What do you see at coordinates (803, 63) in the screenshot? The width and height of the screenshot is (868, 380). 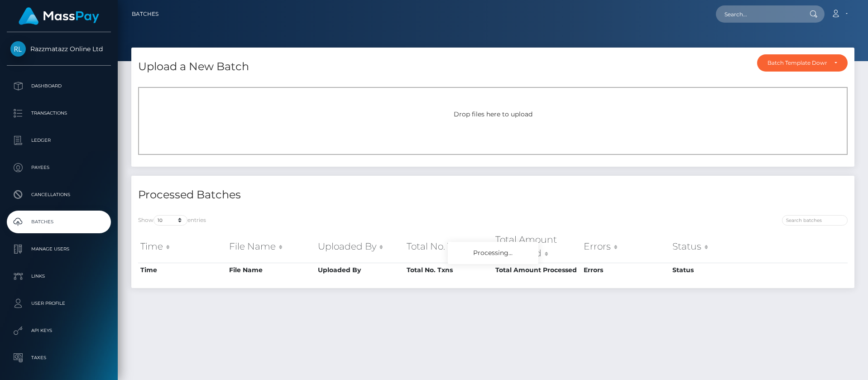 I see `button: Batch Template Download` at bounding box center [803, 63].